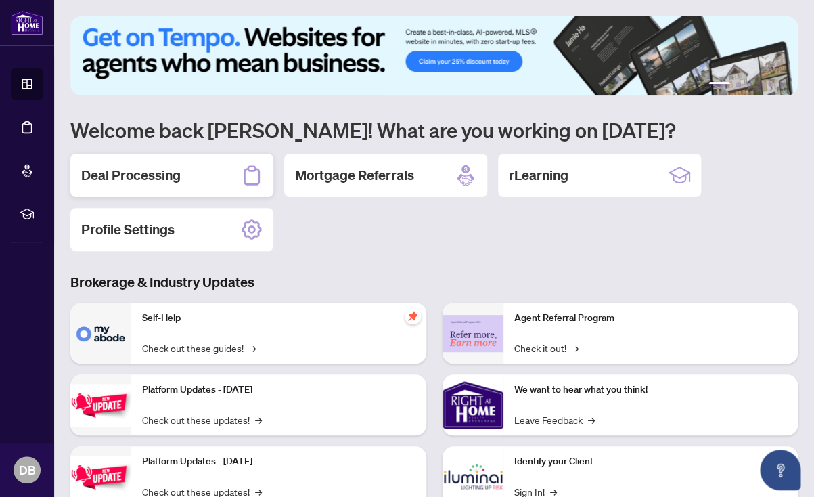 The width and height of the screenshot is (814, 497). Describe the element at coordinates (434, 55) in the screenshot. I see `img: Slide 0` at that location.